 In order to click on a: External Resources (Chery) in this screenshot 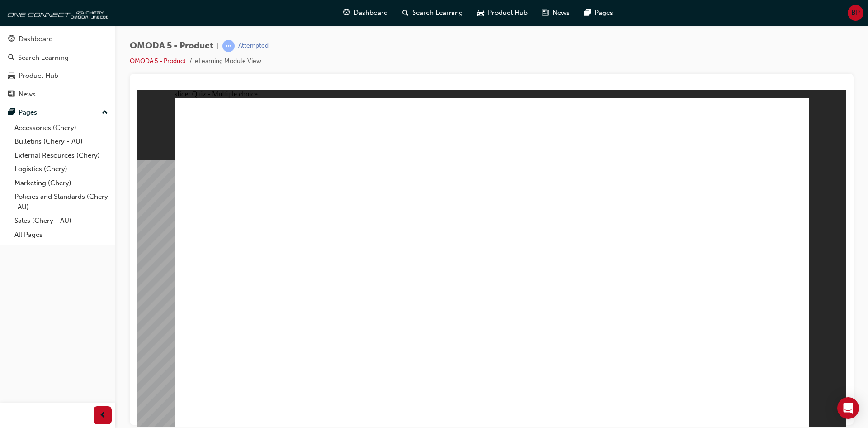, I will do `click(61, 155)`.